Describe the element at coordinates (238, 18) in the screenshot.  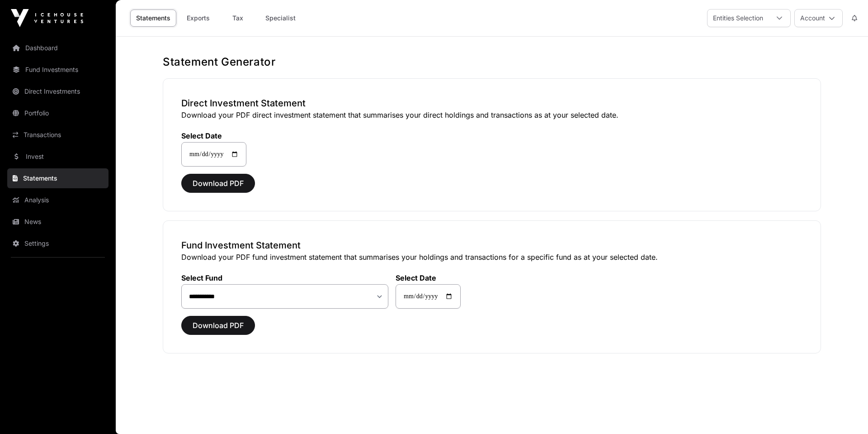
I see `a: Tax` at that location.